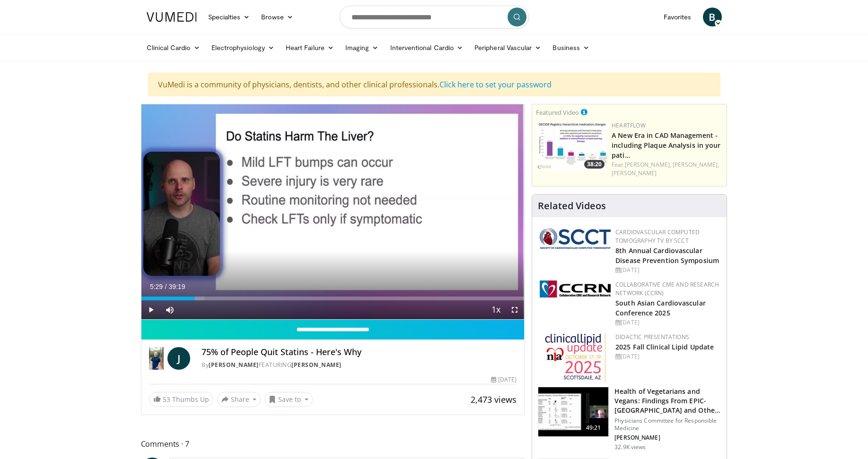 This screenshot has width=868, height=459. Describe the element at coordinates (557, 113) in the screenshot. I see `small: Featured Video` at that location.